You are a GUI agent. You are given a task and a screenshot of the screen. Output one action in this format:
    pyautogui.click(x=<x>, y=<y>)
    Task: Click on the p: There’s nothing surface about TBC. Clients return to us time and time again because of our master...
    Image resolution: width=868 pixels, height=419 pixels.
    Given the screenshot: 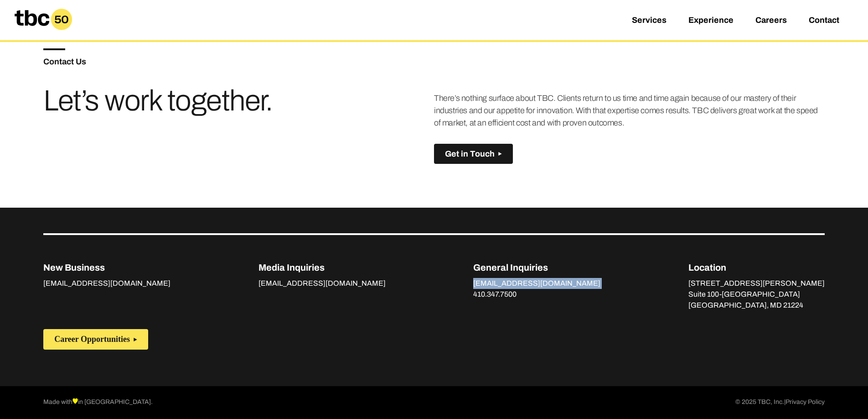 What is the action you would take?
    pyautogui.click(x=629, y=110)
    